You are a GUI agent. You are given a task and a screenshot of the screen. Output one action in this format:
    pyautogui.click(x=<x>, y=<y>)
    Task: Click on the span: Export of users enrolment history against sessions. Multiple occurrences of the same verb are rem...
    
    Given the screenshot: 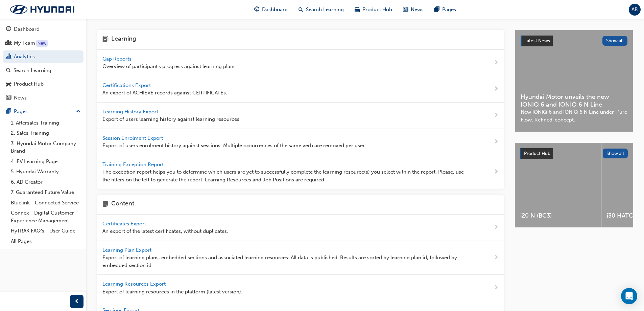 What is the action you would take?
    pyautogui.click(x=234, y=145)
    